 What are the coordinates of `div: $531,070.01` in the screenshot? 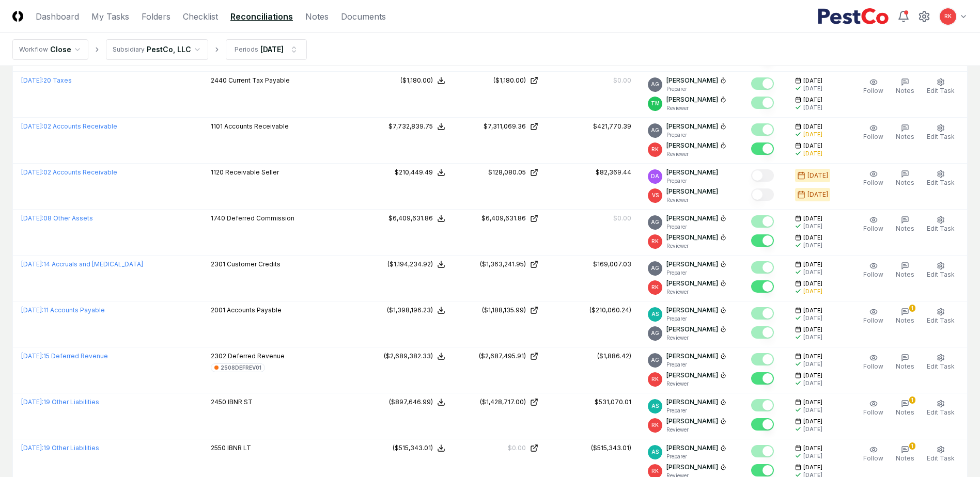 It's located at (613, 402).